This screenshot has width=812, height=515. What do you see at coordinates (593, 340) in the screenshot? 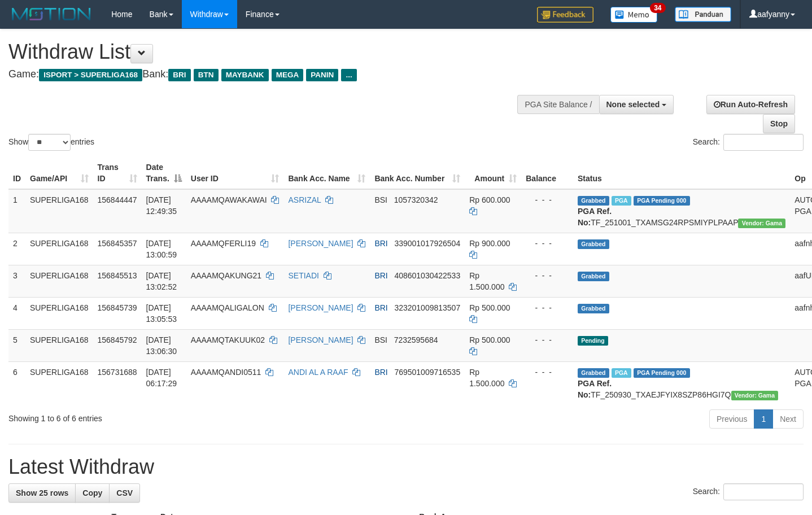
I see `span: Pending` at bounding box center [593, 340].